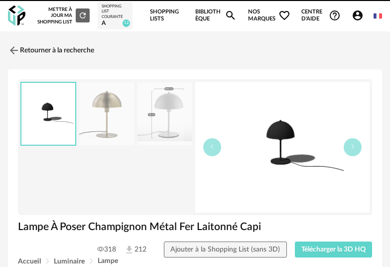  Describe the element at coordinates (135, 249) in the screenshot. I see `span: 212` at that location.